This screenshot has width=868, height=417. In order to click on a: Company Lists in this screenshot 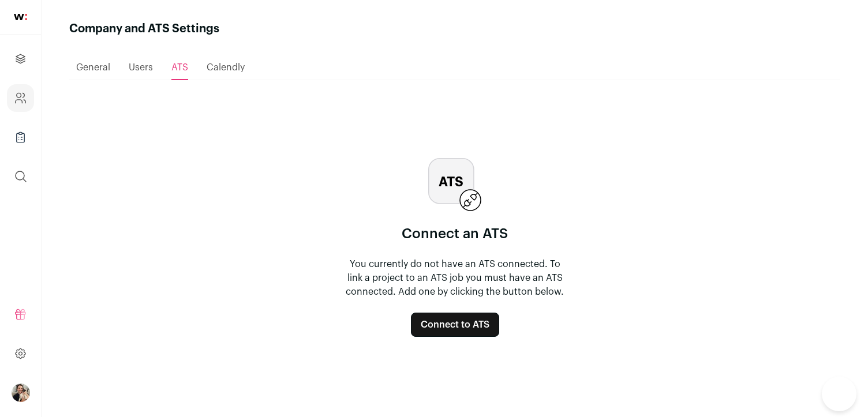, I will do `click(20, 138)`.